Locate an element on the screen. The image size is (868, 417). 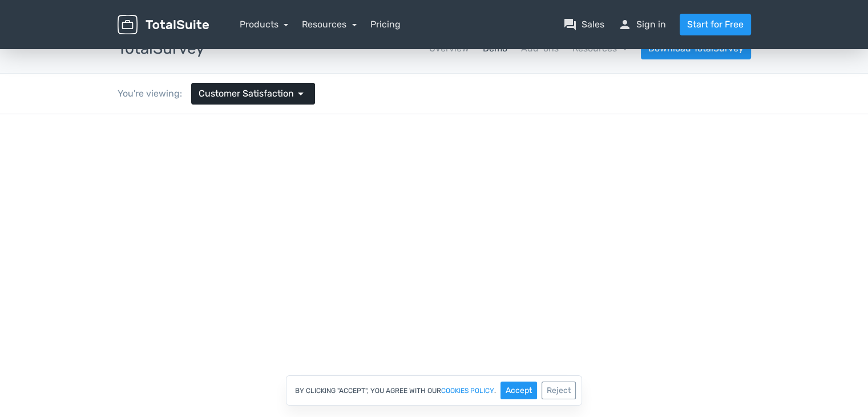
button: Accept is located at coordinates (519, 390).